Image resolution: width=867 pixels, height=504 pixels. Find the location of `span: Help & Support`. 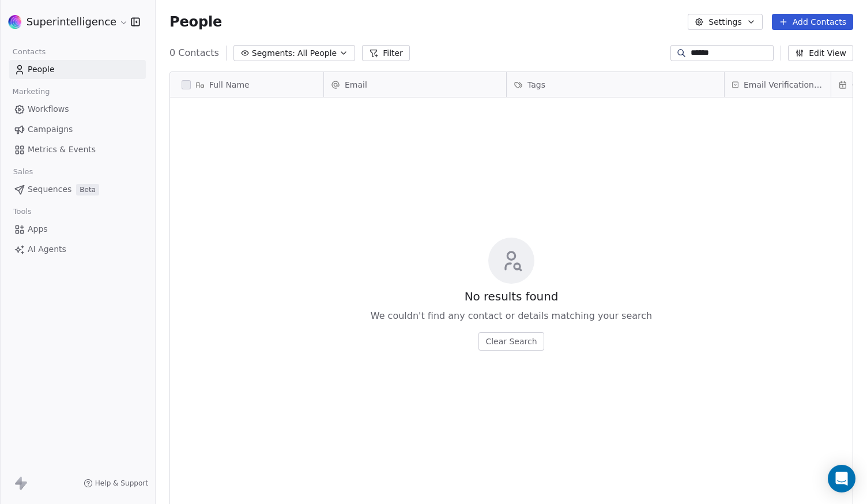

span: Help & Support is located at coordinates (122, 483).